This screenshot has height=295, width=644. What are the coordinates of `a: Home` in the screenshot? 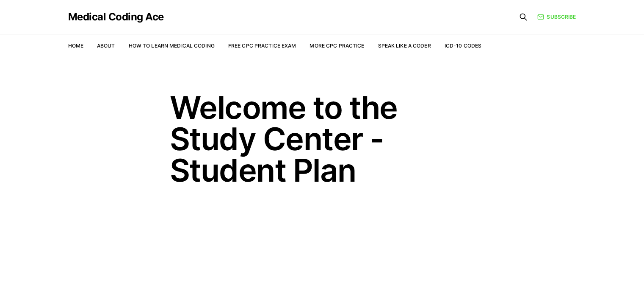 It's located at (76, 45).